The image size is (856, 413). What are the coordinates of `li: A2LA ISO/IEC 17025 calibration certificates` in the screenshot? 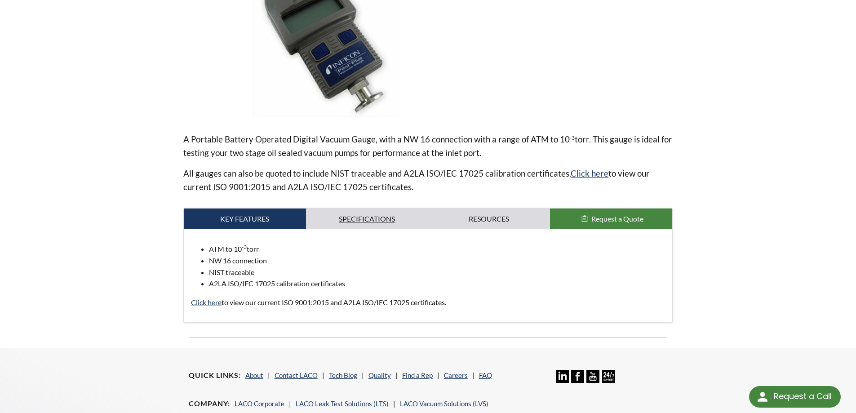 It's located at (437, 283).